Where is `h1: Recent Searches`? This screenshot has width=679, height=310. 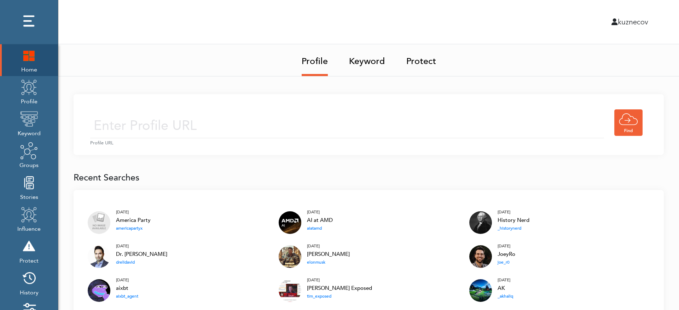 h1: Recent Searches is located at coordinates (369, 178).